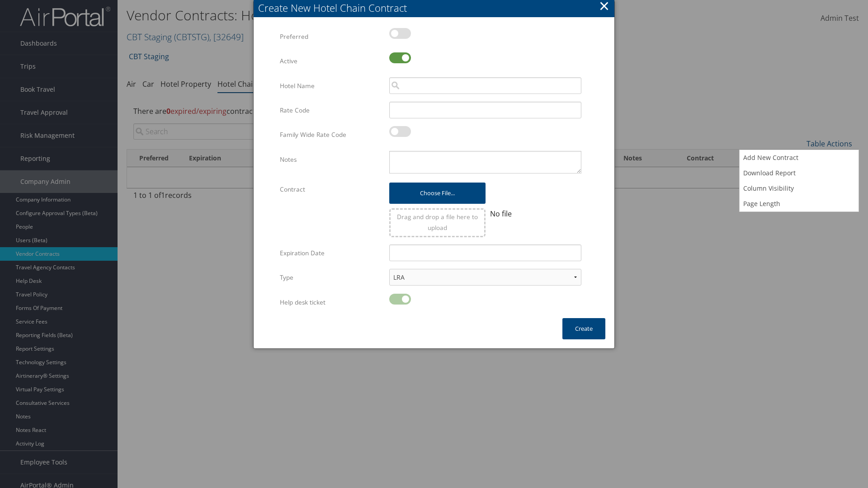  What do you see at coordinates (437, 8) in the screenshot?
I see `div: Create New Hotel Chain Contract` at bounding box center [437, 8].